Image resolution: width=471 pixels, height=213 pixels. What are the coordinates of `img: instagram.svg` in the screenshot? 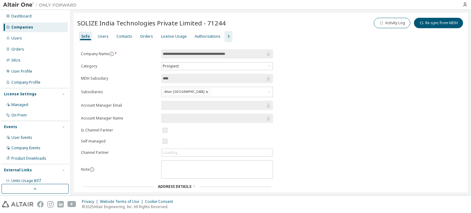 It's located at (50, 204).